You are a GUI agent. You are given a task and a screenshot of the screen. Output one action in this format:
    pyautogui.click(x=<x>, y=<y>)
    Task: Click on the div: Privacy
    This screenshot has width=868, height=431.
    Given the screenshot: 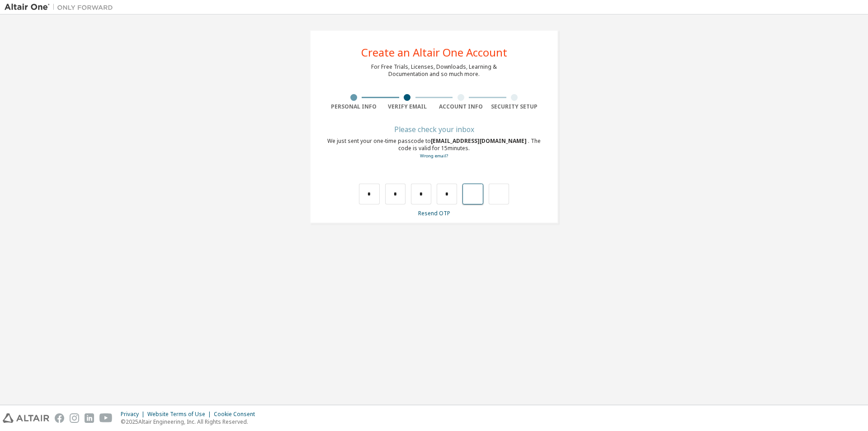 What is the action you would take?
    pyautogui.click(x=134, y=414)
    